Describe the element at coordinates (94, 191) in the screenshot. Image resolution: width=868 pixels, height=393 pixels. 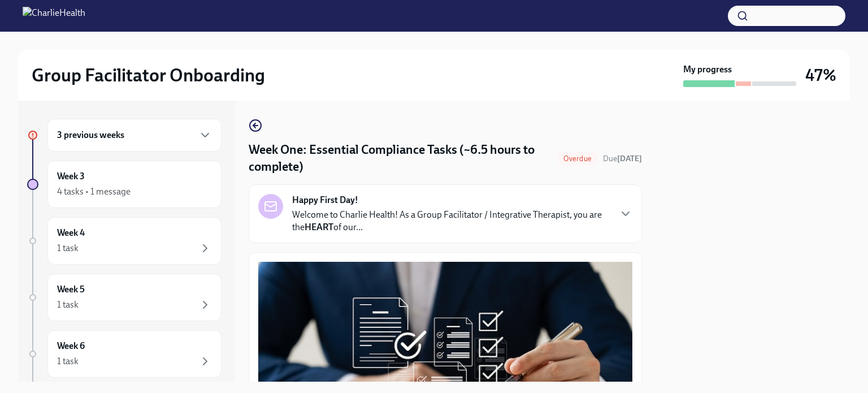
I see `div: 4 tasks • 1 message` at that location.